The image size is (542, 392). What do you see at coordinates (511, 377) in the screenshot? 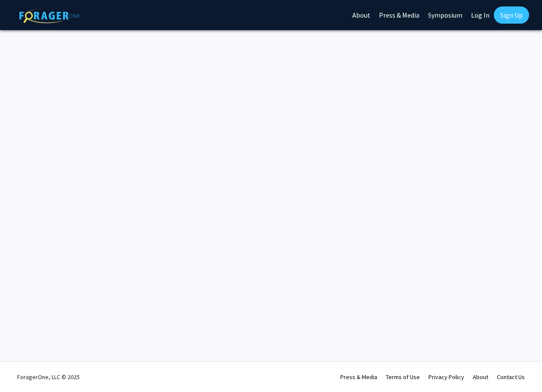
I see `a: Contact Us` at bounding box center [511, 377].